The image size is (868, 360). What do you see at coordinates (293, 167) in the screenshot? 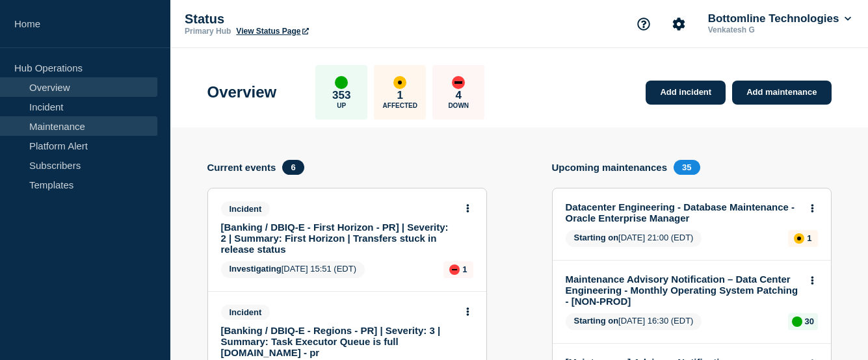
I see `span: 6` at bounding box center [293, 167].